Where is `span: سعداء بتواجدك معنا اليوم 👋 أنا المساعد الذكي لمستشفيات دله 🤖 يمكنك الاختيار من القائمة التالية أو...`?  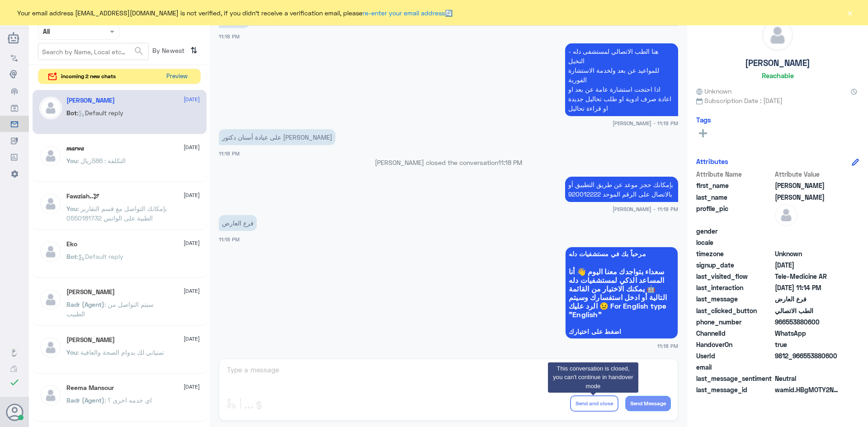
span: سعداء بتواجدك معنا اليوم 👋 أنا المساعد الذكي لمستشفيات دله 🤖 يمكنك الاختيار من القائمة التالية أو... is located at coordinates (622, 293).